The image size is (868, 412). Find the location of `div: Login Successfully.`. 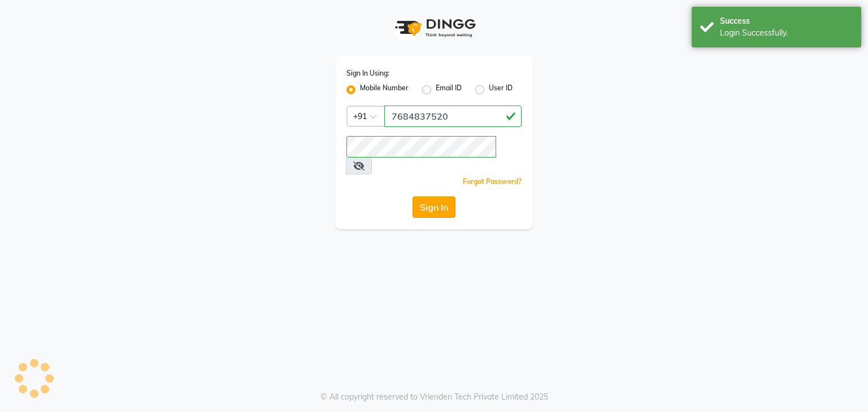

div: Login Successfully. is located at coordinates (786, 33).